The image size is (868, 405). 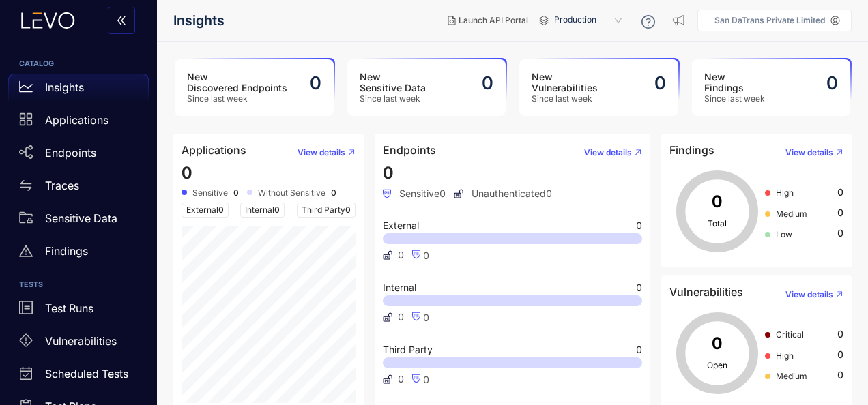 I want to click on p: Applications, so click(x=76, y=120).